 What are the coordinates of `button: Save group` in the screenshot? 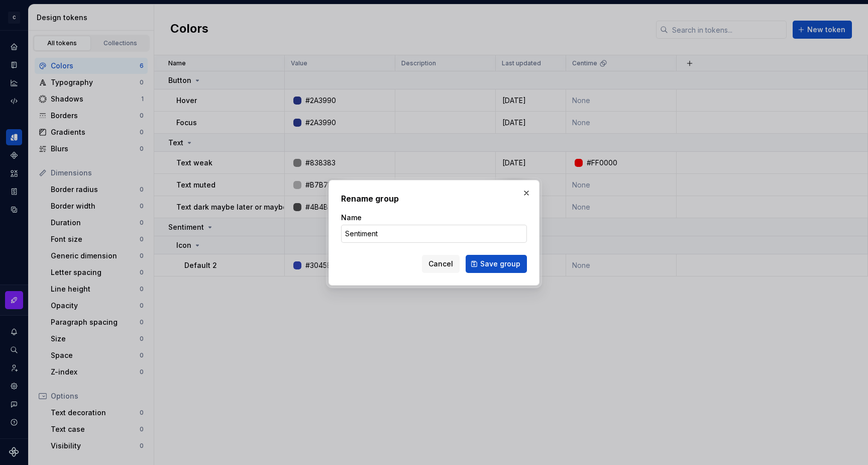 It's located at (496, 264).